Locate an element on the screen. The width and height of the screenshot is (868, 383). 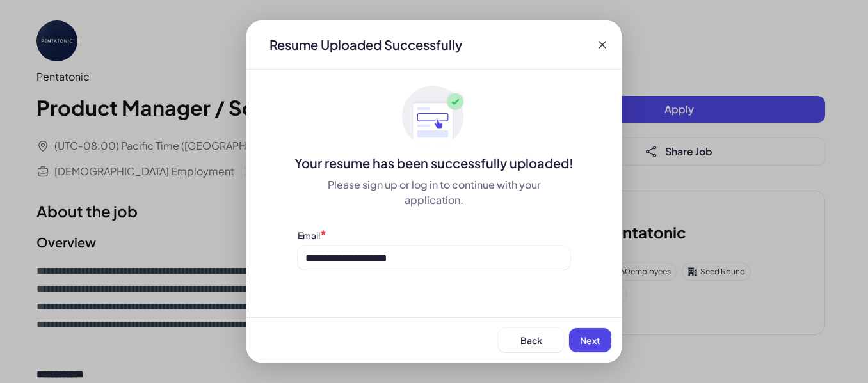
span: Back is located at coordinates (531, 340).